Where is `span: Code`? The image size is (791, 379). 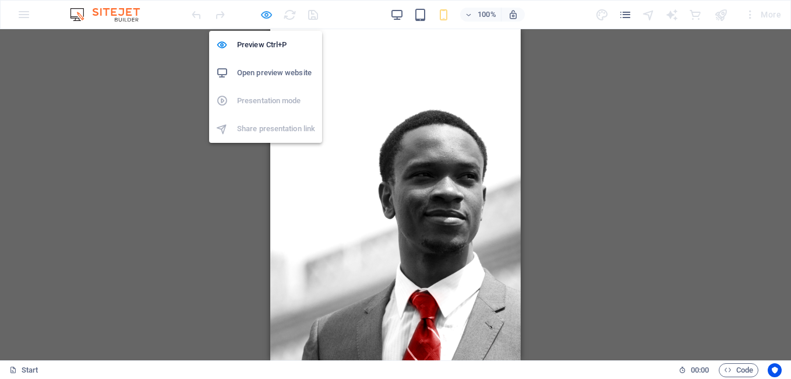 span: Code is located at coordinates (738, 370).